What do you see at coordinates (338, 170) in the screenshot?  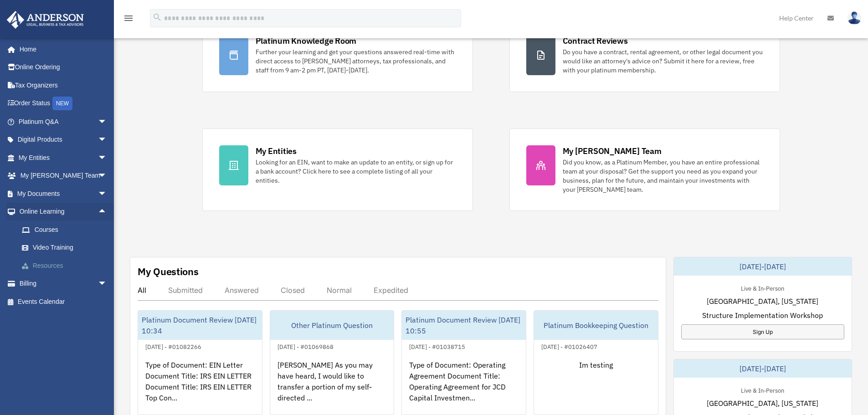 I see `a: My Entities Looking for an EIN, want to make an update to an entity, or sign up for a bank accoun...` at bounding box center [338, 170].